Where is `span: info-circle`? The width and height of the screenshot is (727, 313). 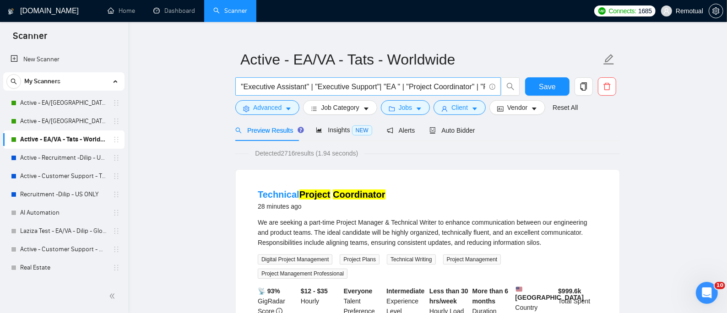 span: info-circle is located at coordinates (492, 87).